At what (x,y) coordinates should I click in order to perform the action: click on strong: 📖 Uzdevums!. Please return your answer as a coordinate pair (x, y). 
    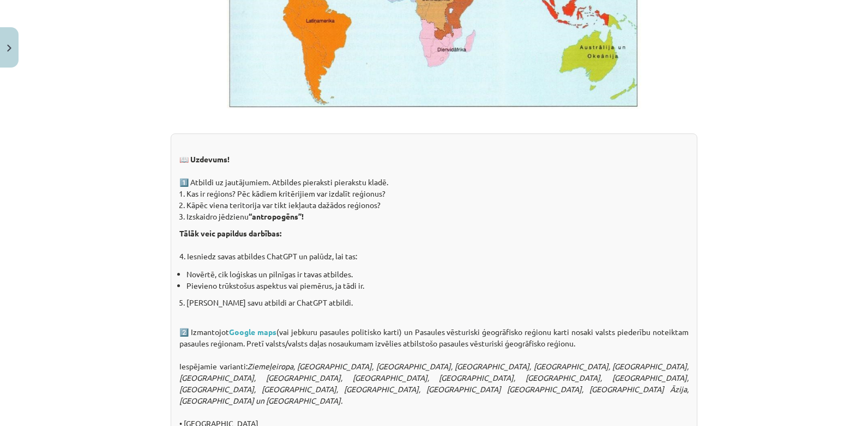
    Looking at the image, I should click on (204, 159).